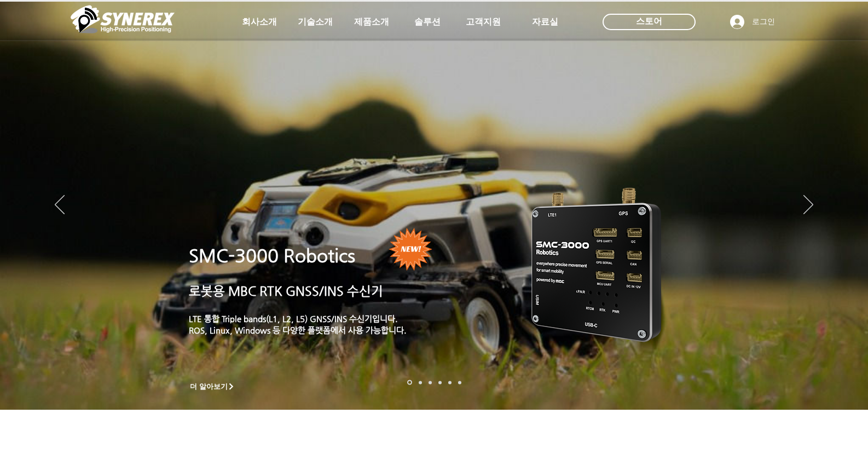  I want to click on a: 회사소개, so click(259, 22).